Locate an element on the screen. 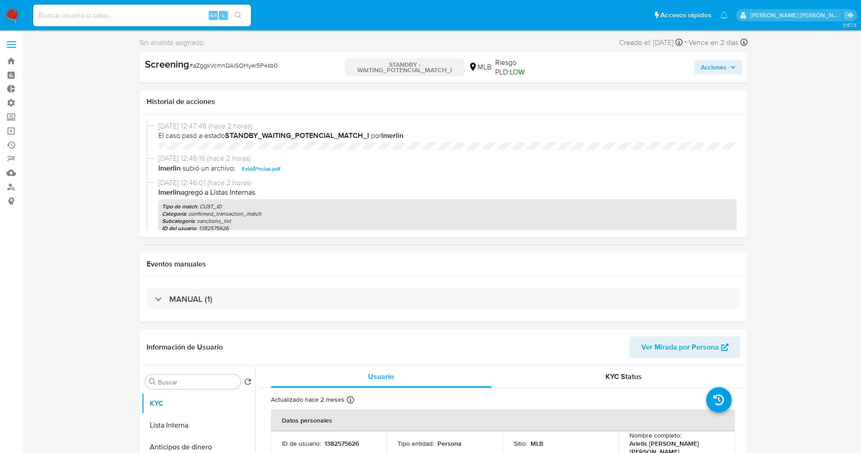 This screenshot has width=861, height=453. span: s is located at coordinates (223, 15).